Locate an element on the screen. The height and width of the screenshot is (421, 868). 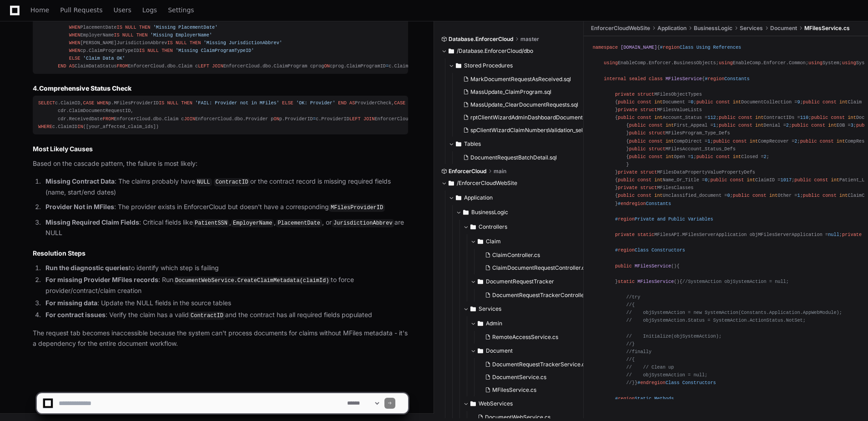
button: DocumentRequestTracker is located at coordinates (535, 282).